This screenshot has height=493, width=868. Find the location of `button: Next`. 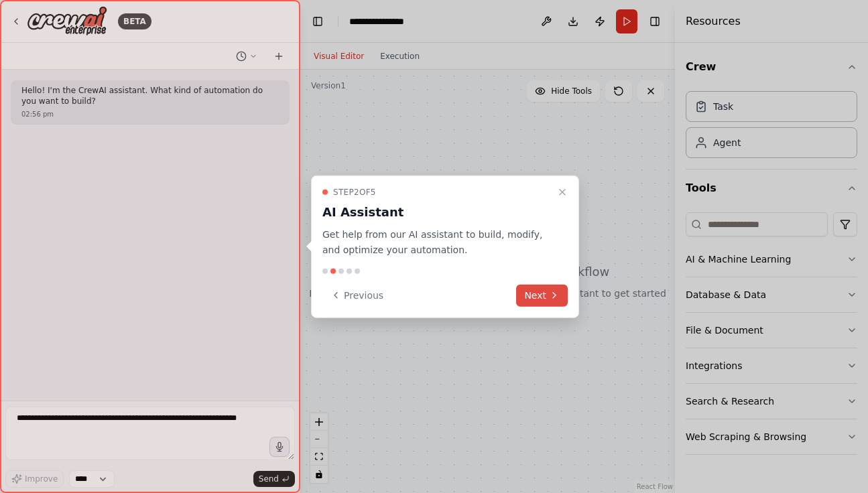

button: Next is located at coordinates (542, 295).